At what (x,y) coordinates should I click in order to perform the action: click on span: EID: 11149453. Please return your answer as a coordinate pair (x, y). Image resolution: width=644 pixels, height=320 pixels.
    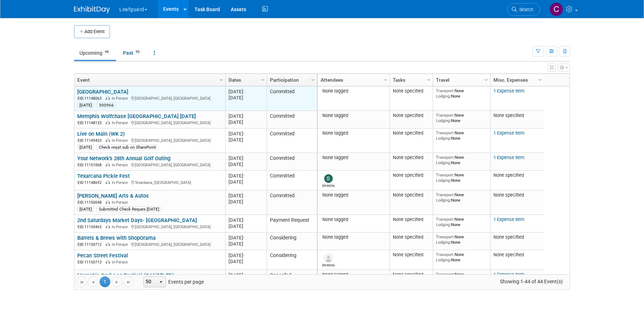
    Looking at the image, I should click on (91, 140).